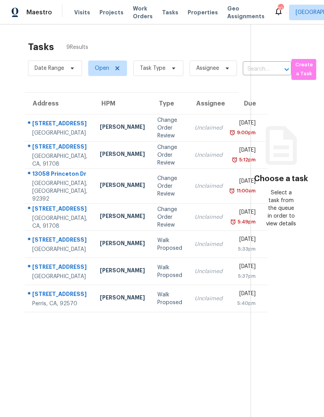 This screenshot has height=417, width=324. What do you see at coordinates (39, 12) in the screenshot?
I see `span: Maestro` at bounding box center [39, 12].